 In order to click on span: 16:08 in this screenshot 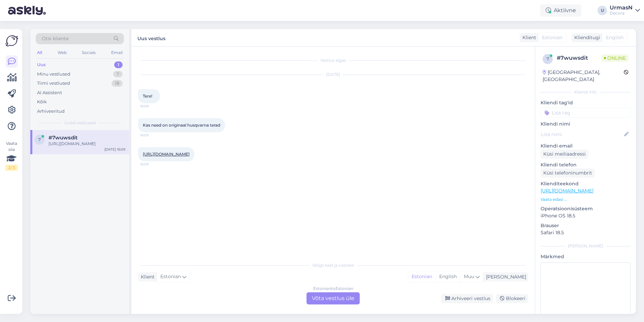, I will do `click(152, 106)`.